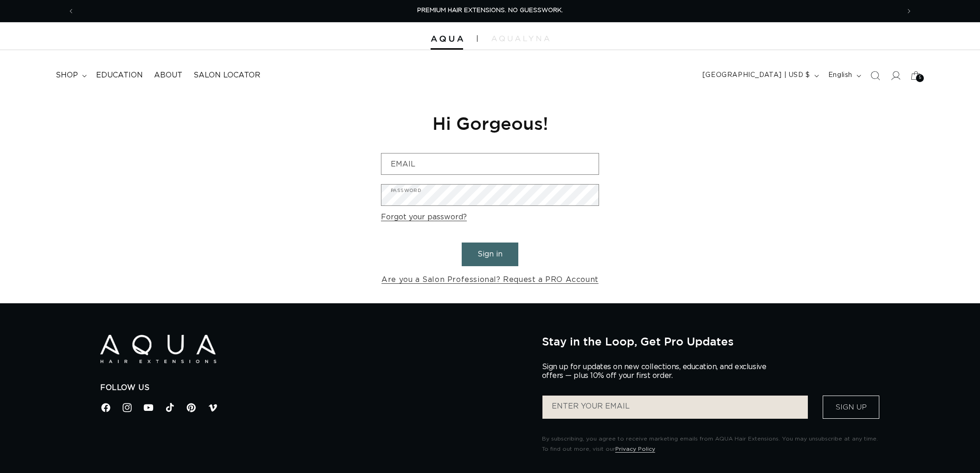 The image size is (980, 473). Describe the element at coordinates (920, 78) in the screenshot. I see `span: 5` at that location.